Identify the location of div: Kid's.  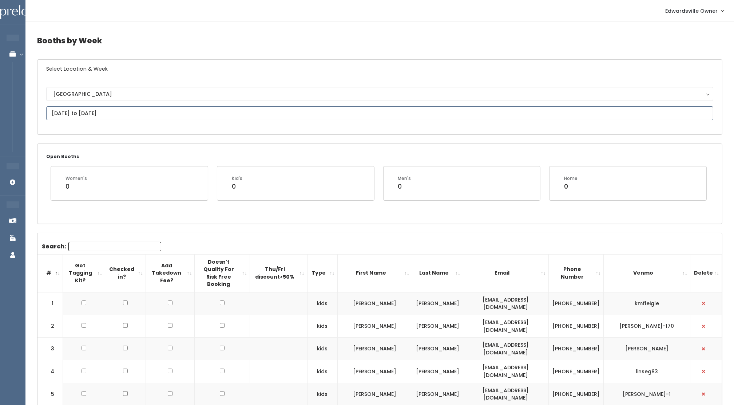
(237, 178).